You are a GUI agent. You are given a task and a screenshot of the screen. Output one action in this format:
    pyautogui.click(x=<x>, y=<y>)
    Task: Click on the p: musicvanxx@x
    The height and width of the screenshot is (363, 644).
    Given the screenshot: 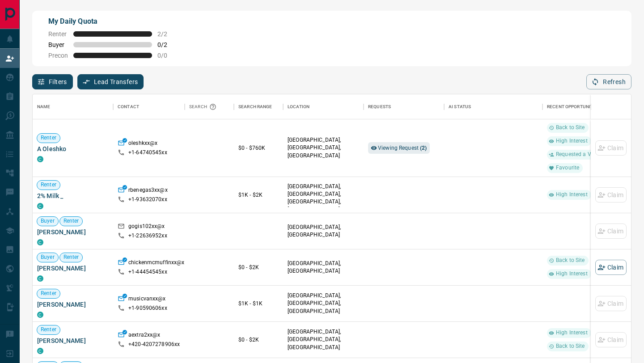 What is the action you would take?
    pyautogui.click(x=147, y=299)
    